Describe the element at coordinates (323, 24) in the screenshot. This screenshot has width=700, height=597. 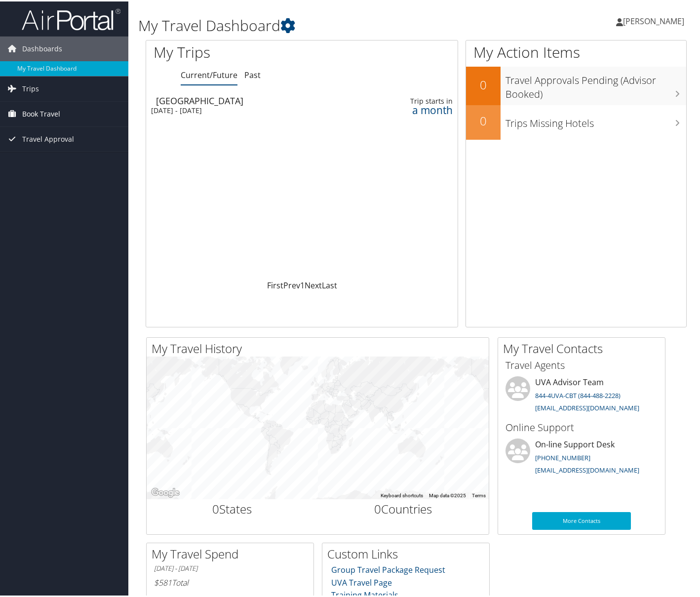
I see `h1: My Travel Dashboard` at that location.